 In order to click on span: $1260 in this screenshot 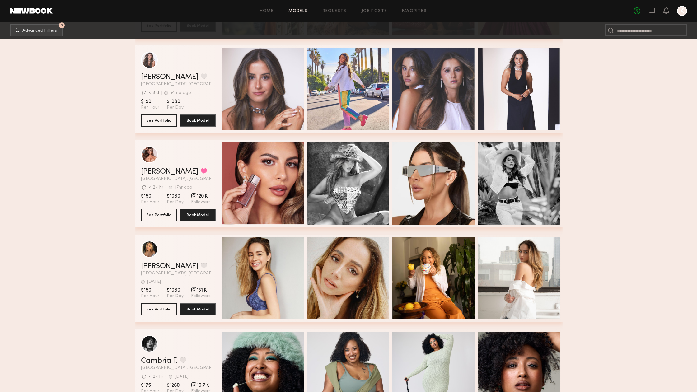, I will do `click(175, 386)`.